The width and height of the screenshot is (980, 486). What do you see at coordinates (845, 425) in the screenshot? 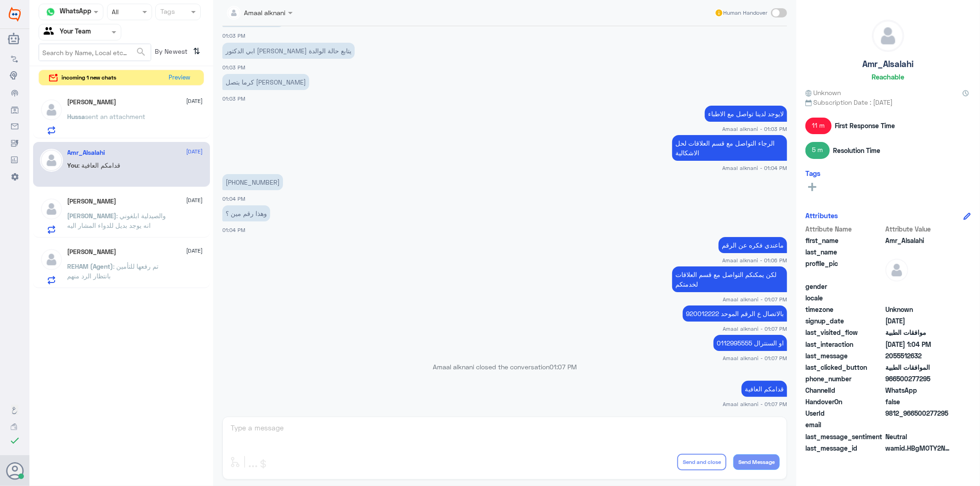
I see `span: email` at bounding box center [845, 425].